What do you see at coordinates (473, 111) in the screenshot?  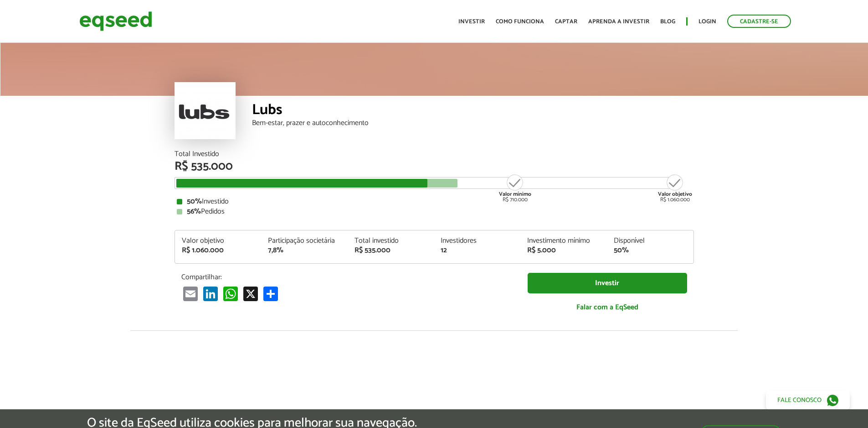 I see `div: Lubs` at bounding box center [473, 111].